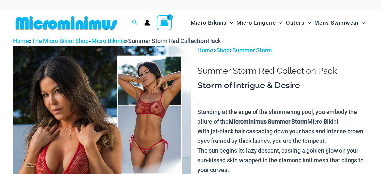  Describe the element at coordinates (283, 85) in the screenshot. I see `h3: Storm of Intrigue & Desire` at that location.